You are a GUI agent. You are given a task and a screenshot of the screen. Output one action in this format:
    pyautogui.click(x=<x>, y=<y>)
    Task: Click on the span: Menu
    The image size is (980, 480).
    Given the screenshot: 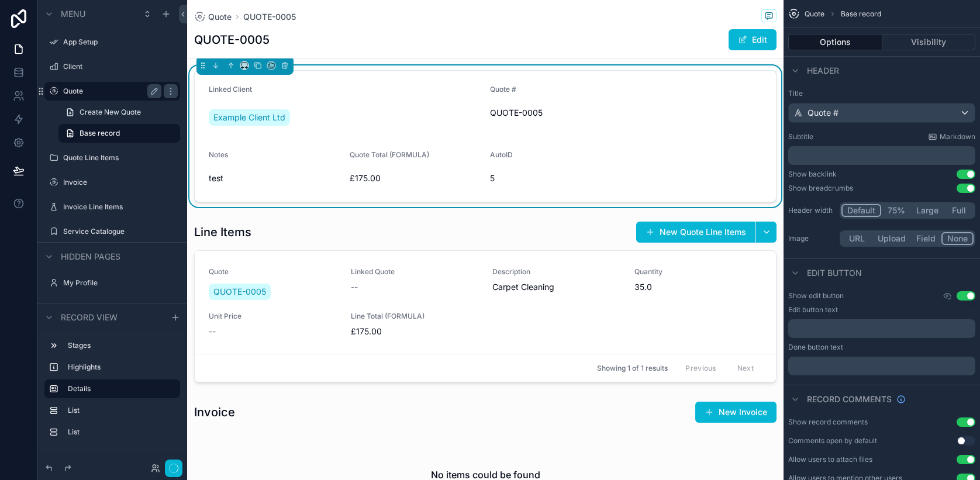 What is the action you would take?
    pyautogui.click(x=73, y=14)
    